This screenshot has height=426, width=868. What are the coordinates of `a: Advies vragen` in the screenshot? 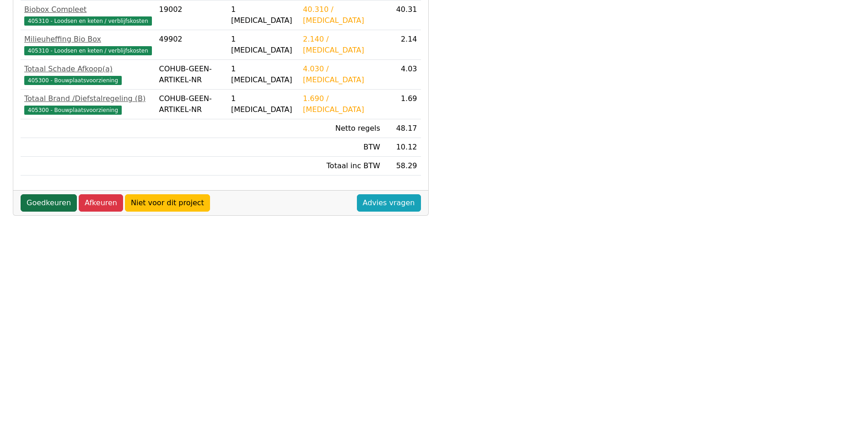 It's located at (389, 203).